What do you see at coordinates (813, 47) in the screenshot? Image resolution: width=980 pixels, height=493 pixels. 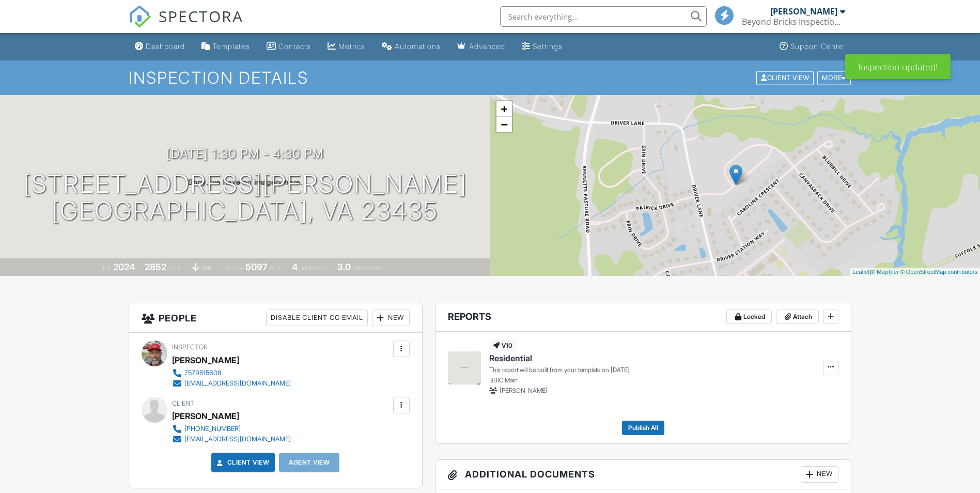 I see `a: Support Center` at bounding box center [813, 47].